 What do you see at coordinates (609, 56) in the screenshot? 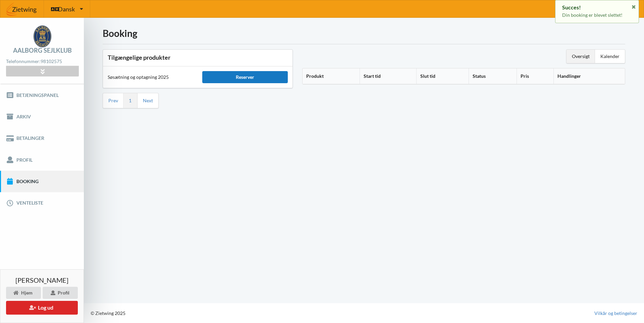
I see `div: Kalender` at bounding box center [609, 56].